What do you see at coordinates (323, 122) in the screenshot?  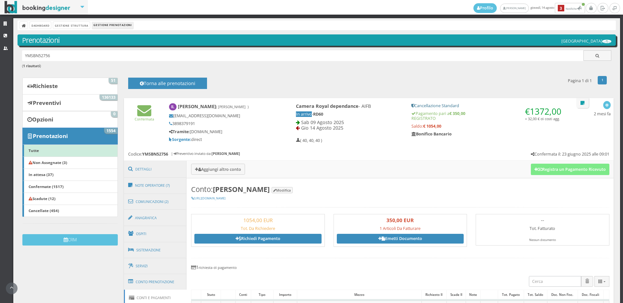 I see `span: Sab 09 Agosto 2025` at bounding box center [323, 122].